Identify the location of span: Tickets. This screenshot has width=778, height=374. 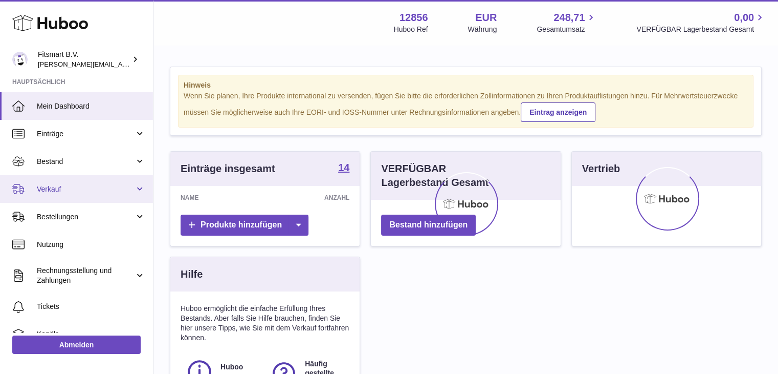
(91, 306).